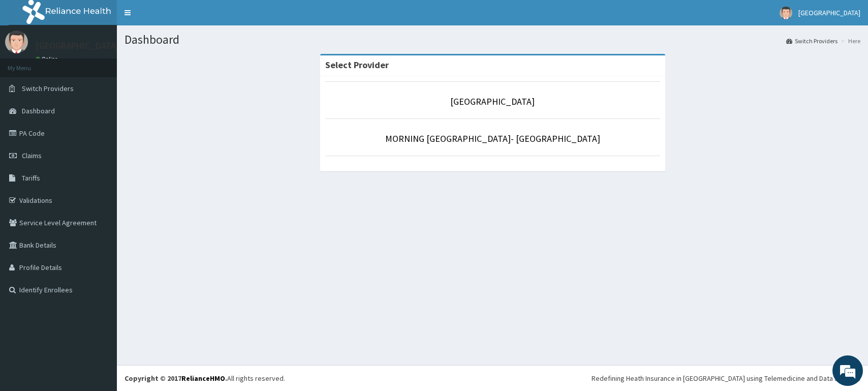 This screenshot has width=868, height=391. What do you see at coordinates (38, 111) in the screenshot?
I see `span: Dashboard` at bounding box center [38, 111].